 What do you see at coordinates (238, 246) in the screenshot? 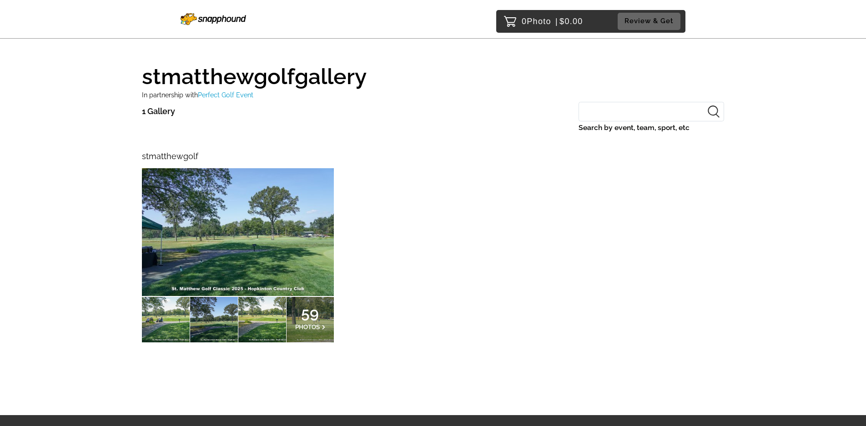
I see `a: stmatthewgolf59PHOTOS` at bounding box center [238, 246].